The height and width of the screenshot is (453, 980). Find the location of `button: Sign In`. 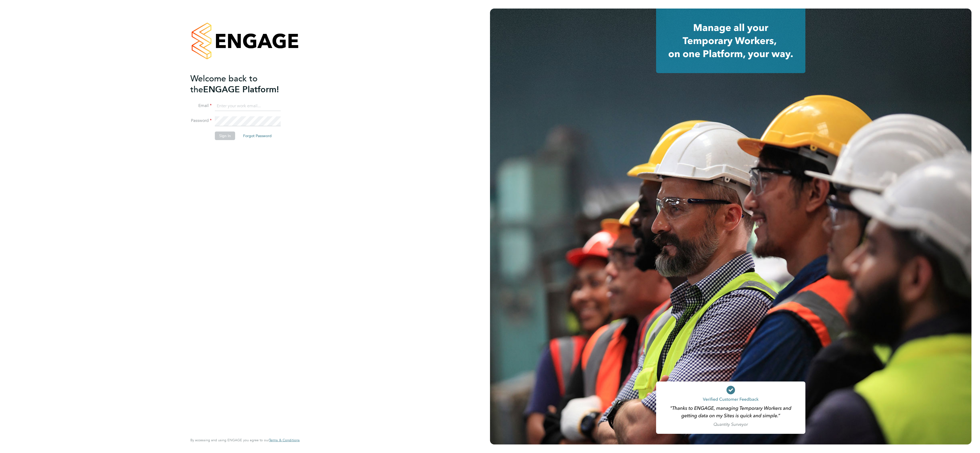

button: Sign In is located at coordinates (225, 136).